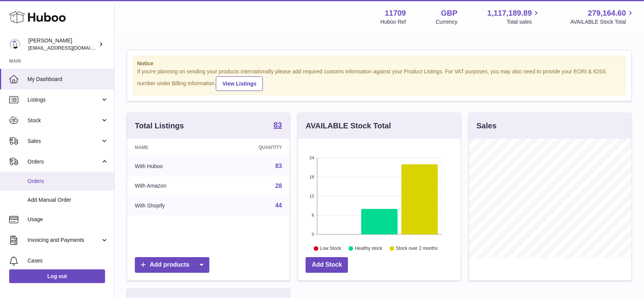 The width and height of the screenshot is (644, 298). Describe the element at coordinates (393, 22) in the screenshot. I see `div: Huboo Ref` at that location.